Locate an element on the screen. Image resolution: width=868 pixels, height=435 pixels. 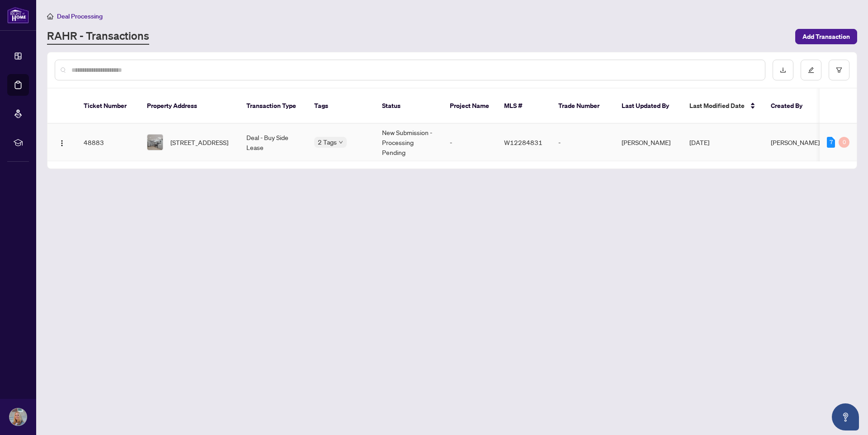
th: Created By is located at coordinates (791, 107).